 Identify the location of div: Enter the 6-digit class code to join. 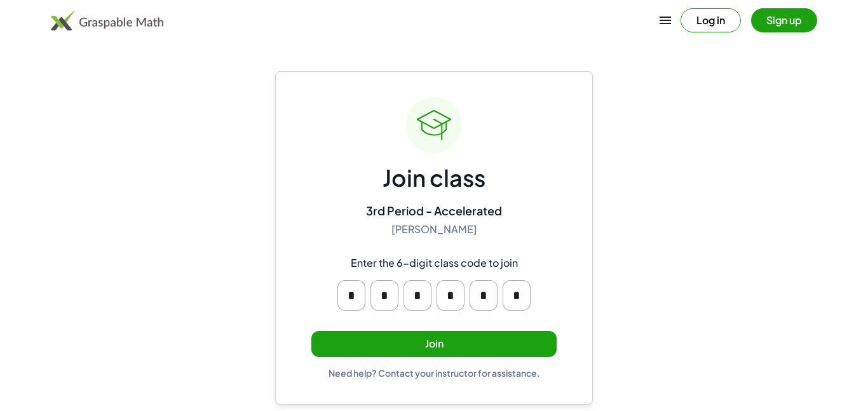
(434, 263).